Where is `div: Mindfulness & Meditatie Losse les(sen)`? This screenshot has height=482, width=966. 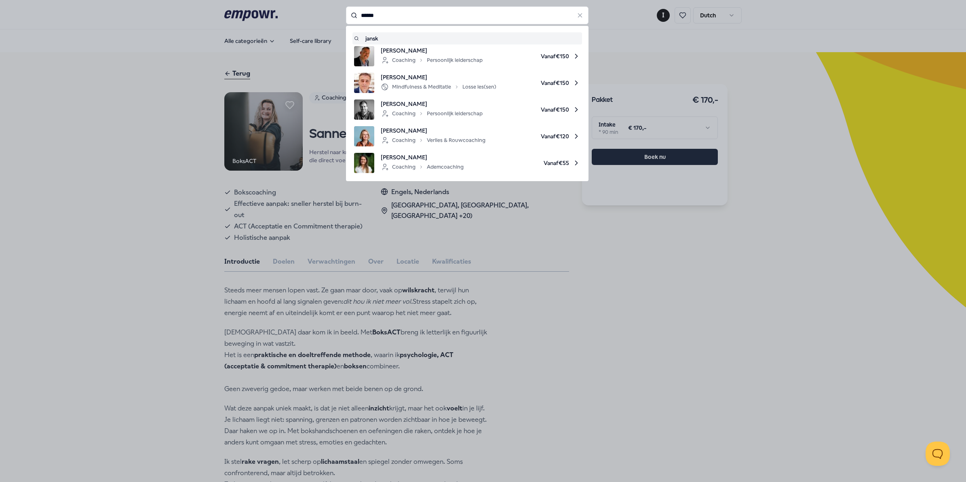
div: Mindfulness & Meditatie Losse les(sen) is located at coordinates (439, 87).